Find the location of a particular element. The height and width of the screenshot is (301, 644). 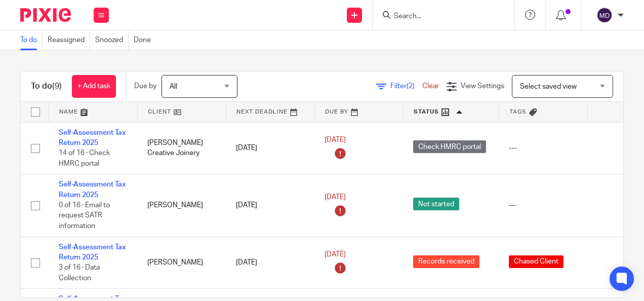

img: svg%3E is located at coordinates (604, 15).